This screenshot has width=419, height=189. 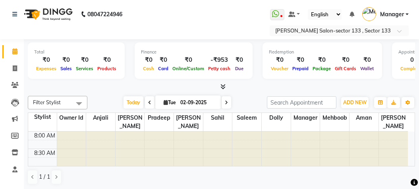 I want to click on div: -₹953, so click(x=219, y=60).